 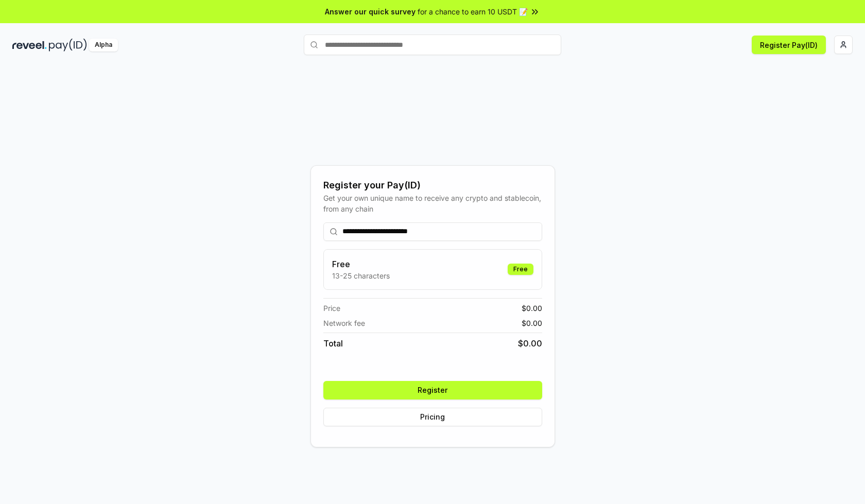 What do you see at coordinates (29, 45) in the screenshot?
I see `img: reveel_dark` at bounding box center [29, 45].